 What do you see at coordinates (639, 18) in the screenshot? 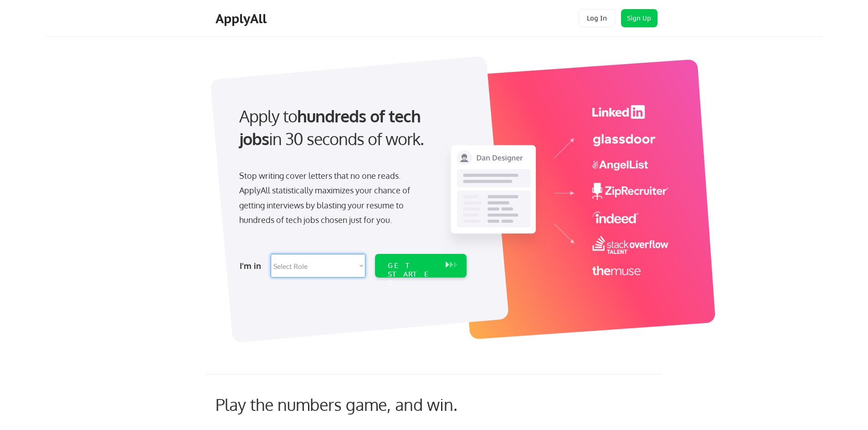
I see `button: Sign Up` at bounding box center [639, 18].